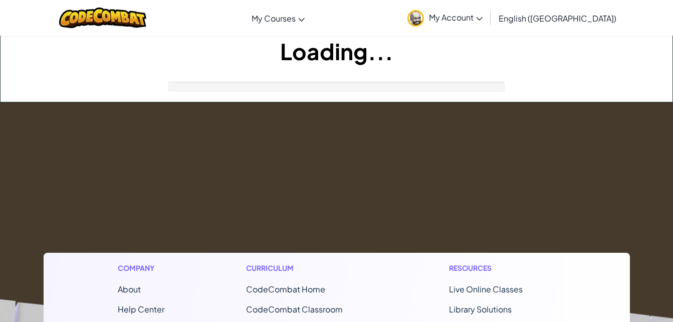 This screenshot has height=322, width=673. Describe the element at coordinates (103, 18) in the screenshot. I see `img: CodeCombat logo` at that location.